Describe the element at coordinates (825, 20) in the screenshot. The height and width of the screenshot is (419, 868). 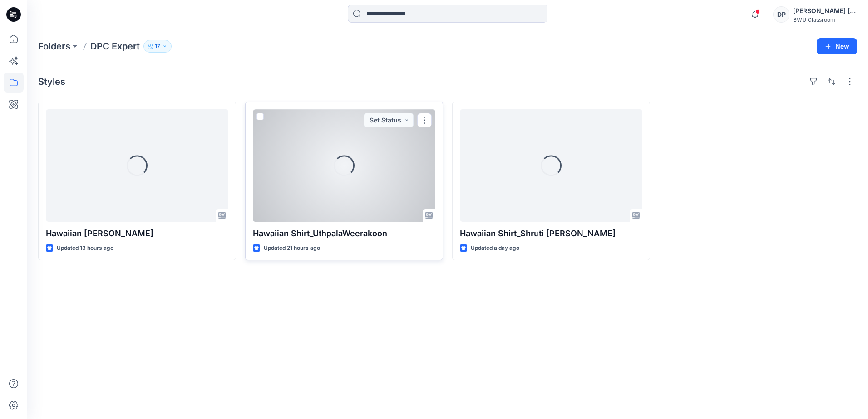
I see `div: BWU Classroom` at that location.